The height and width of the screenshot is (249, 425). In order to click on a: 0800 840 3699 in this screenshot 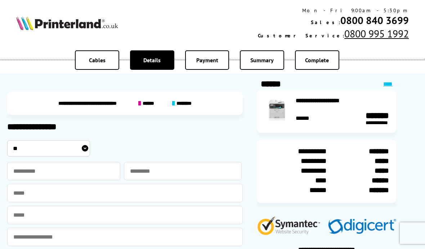, I will do `click(375, 20)`.